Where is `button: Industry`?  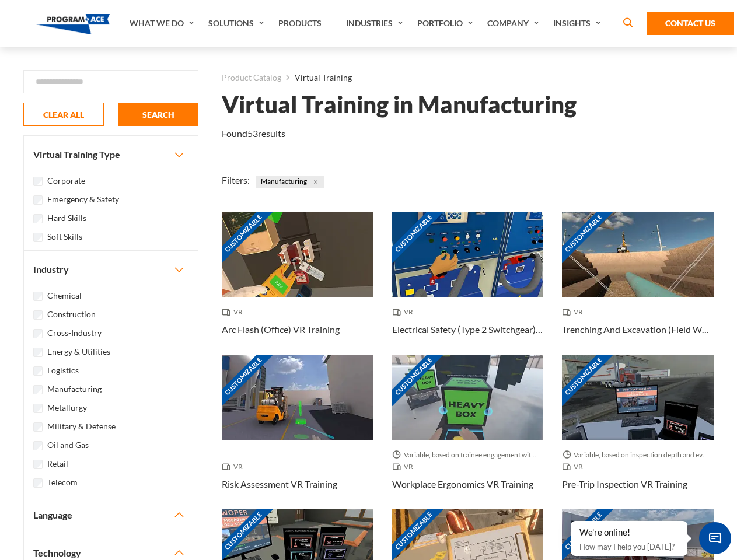
button: Industry is located at coordinates (111, 269).